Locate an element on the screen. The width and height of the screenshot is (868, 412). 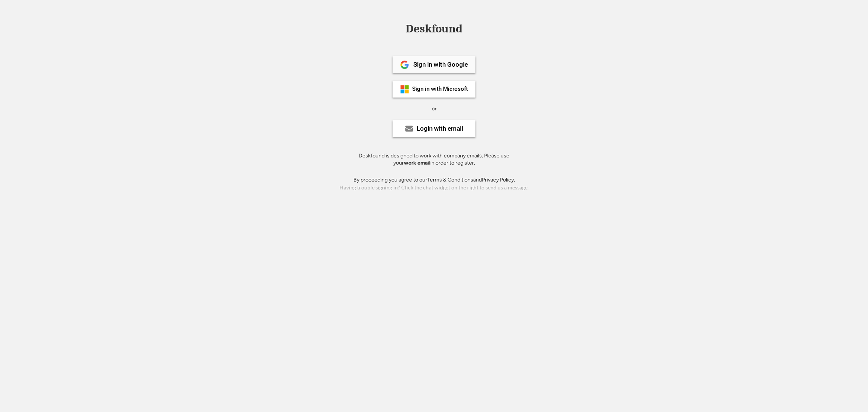
div: Sign in with Google is located at coordinates (440, 64).